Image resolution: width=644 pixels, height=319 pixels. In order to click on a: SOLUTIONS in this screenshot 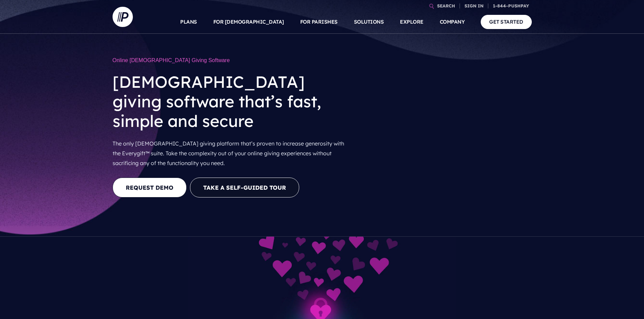, I will do `click(369, 22)`.